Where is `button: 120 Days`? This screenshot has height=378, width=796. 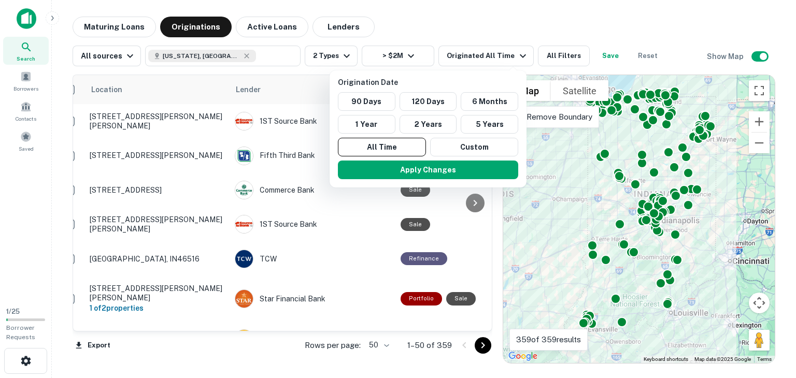
button: 120 Days is located at coordinates (428, 102).